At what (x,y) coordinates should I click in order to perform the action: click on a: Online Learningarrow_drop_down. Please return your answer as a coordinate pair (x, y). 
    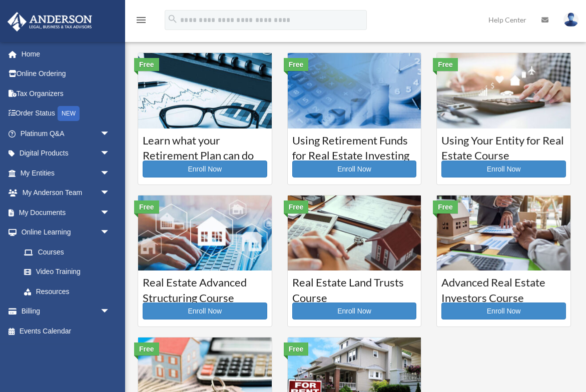
    Looking at the image, I should click on (66, 233).